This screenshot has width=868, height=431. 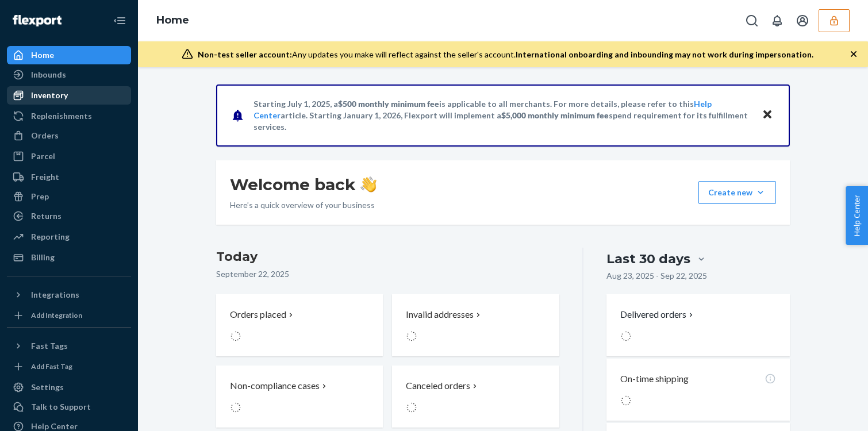 What do you see at coordinates (50, 95) in the screenshot?
I see `div: Inventory` at bounding box center [50, 95].